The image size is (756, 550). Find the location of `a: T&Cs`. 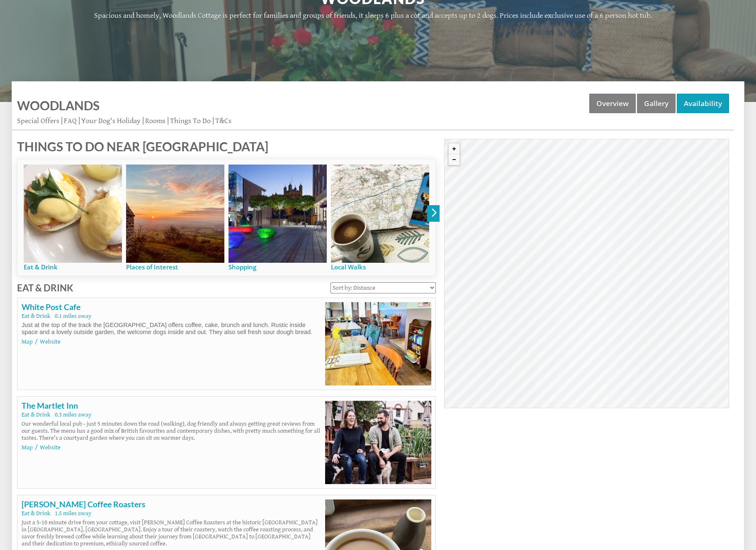

a: T&Cs is located at coordinates (223, 121).